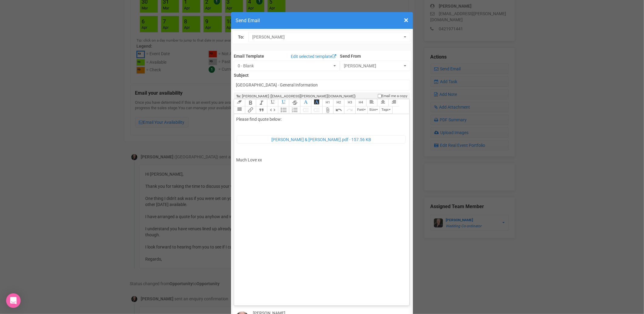  What do you see at coordinates (285, 66) in the screenshot?
I see `span: 0 - Blank` at bounding box center [285, 66].